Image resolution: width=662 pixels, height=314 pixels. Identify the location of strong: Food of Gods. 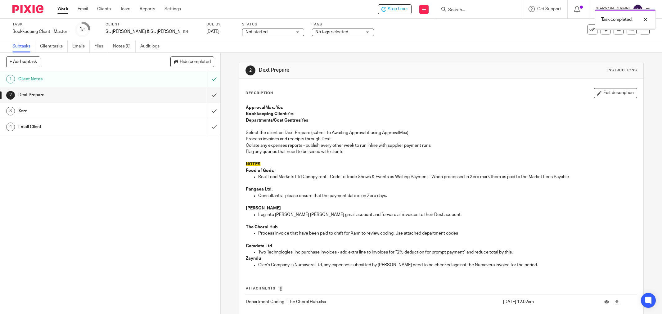
(260, 171).